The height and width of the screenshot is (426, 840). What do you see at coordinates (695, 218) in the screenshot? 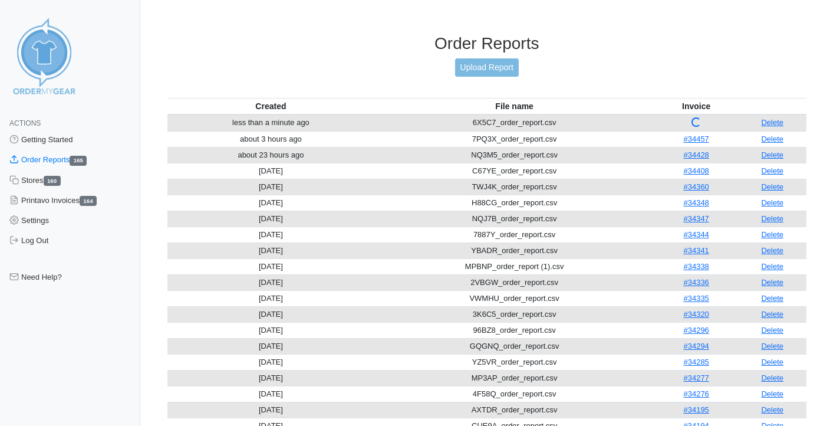
I see `a: #34347` at bounding box center [695, 218].